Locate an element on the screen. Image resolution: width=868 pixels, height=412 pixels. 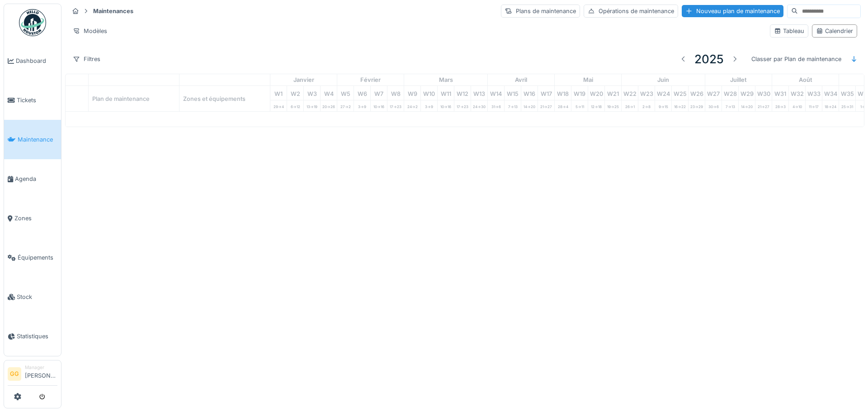
div: W 3 is located at coordinates (312, 93).